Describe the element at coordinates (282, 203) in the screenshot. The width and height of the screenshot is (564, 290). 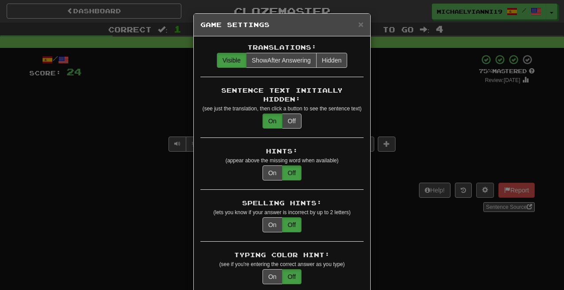
I see `div: Spelling Hints:` at that location.